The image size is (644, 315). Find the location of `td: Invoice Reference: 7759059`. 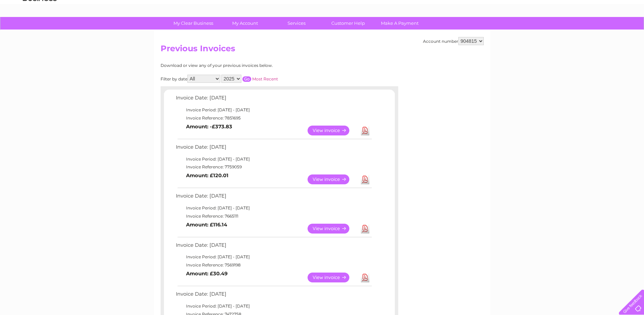

td: Invoice Reference: 7759059 is located at coordinates (273, 167).